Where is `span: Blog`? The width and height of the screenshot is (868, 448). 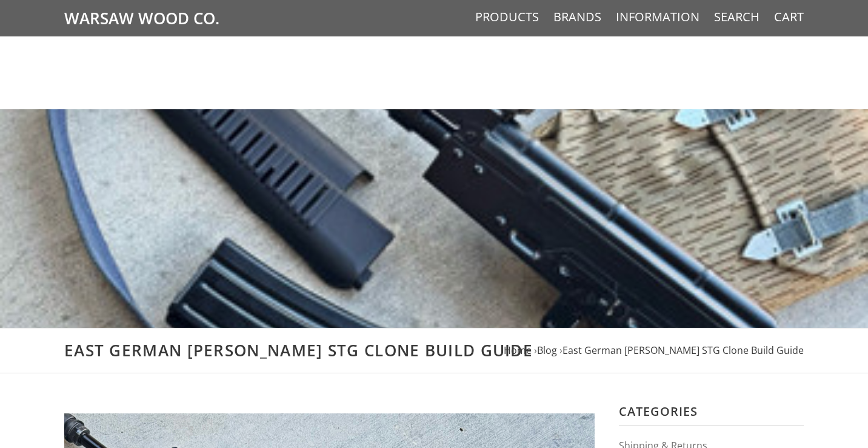
span: Blog is located at coordinates (547, 350).